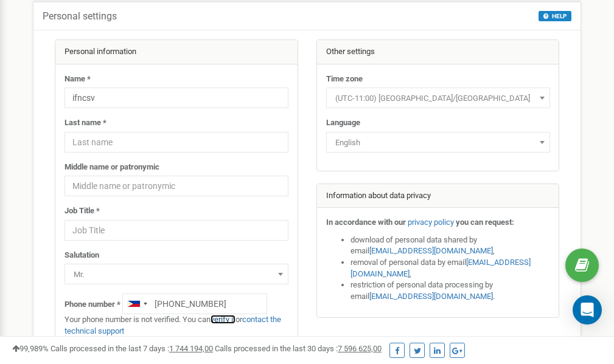 This screenshot has height=364, width=614. I want to click on input: Job Title, so click(176, 231).